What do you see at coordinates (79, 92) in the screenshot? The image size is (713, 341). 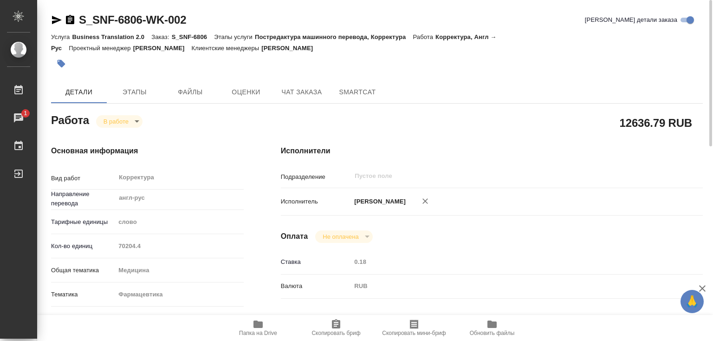 I see `span: Детали` at bounding box center [79, 92].